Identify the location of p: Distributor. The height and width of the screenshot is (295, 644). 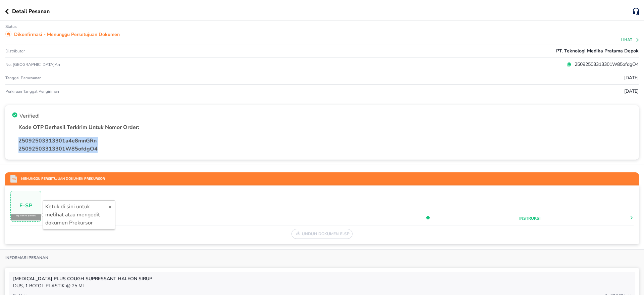
(15, 51).